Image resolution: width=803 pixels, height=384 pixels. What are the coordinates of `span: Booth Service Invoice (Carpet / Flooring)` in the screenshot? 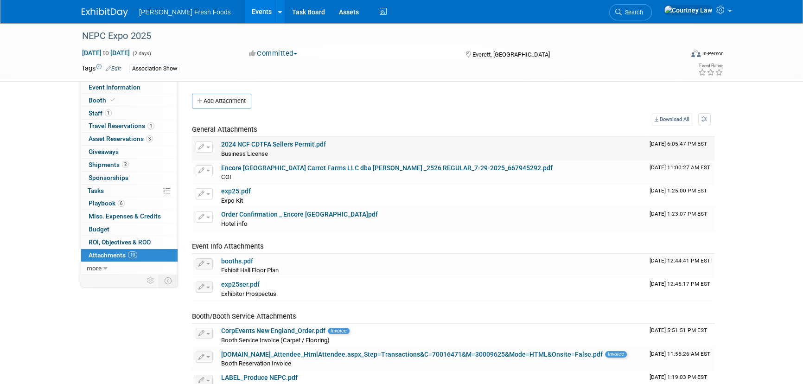 It's located at (275, 340).